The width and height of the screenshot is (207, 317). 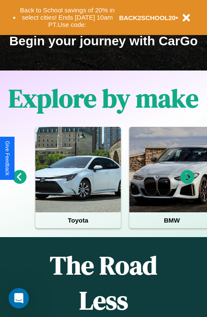 What do you see at coordinates (147, 18) in the screenshot?
I see `b: BACK2SCHOOL20` at bounding box center [147, 18].